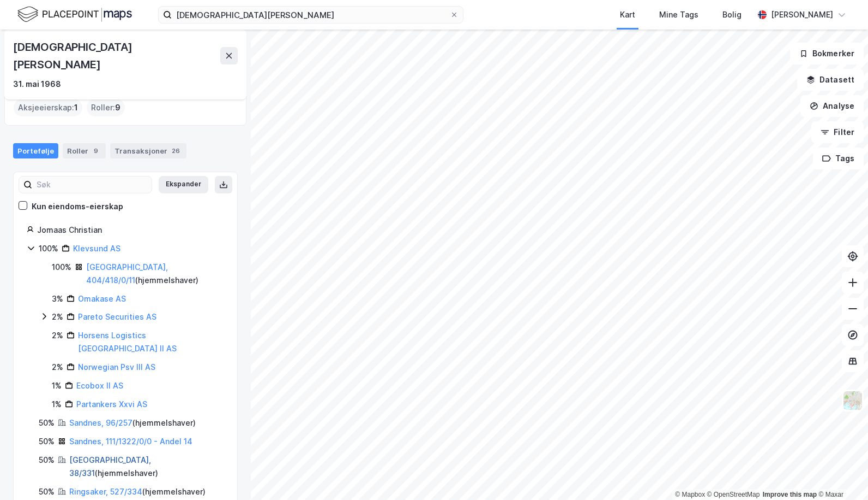 The width and height of the screenshot is (868, 500). Describe the element at coordinates (838, 159) in the screenshot. I see `button: Tags` at that location.